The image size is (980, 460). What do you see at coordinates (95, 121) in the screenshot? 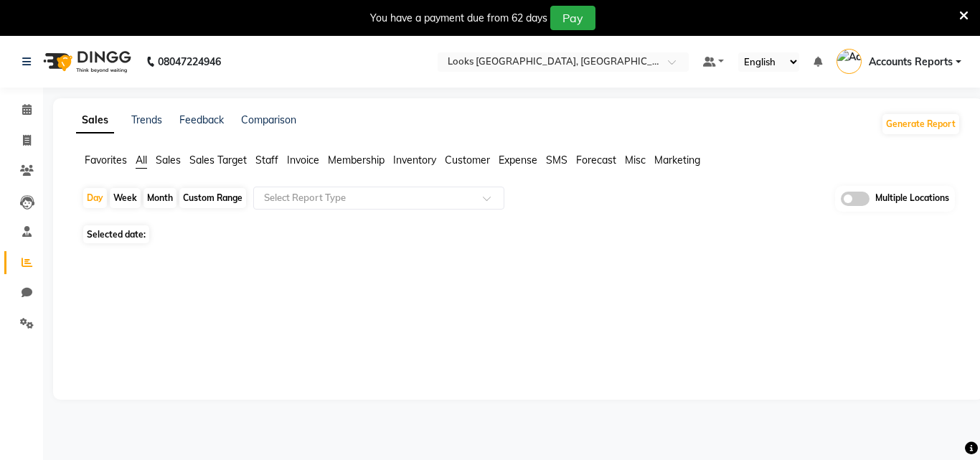
I see `a: Sales` at bounding box center [95, 121].